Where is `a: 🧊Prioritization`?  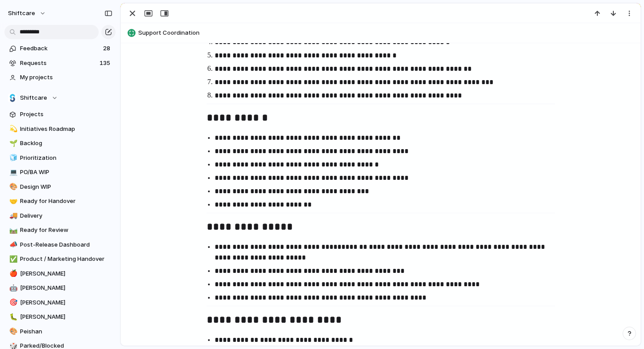
a: 🧊Prioritization is located at coordinates (60, 158).